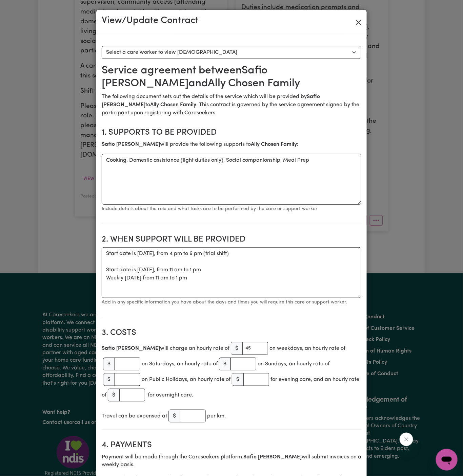 This screenshot has width=463, height=476. What do you see at coordinates (23, 7) in the screenshot?
I see `span: Need any help?` at bounding box center [23, 7].